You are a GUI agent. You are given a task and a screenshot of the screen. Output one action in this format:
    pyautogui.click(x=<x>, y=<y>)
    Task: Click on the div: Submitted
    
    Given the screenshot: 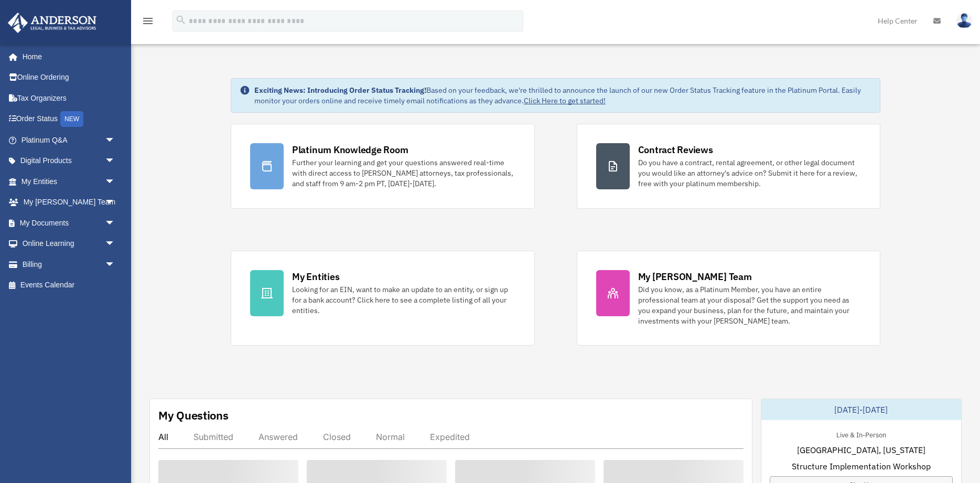 What is the action you would take?
    pyautogui.click(x=213, y=437)
    